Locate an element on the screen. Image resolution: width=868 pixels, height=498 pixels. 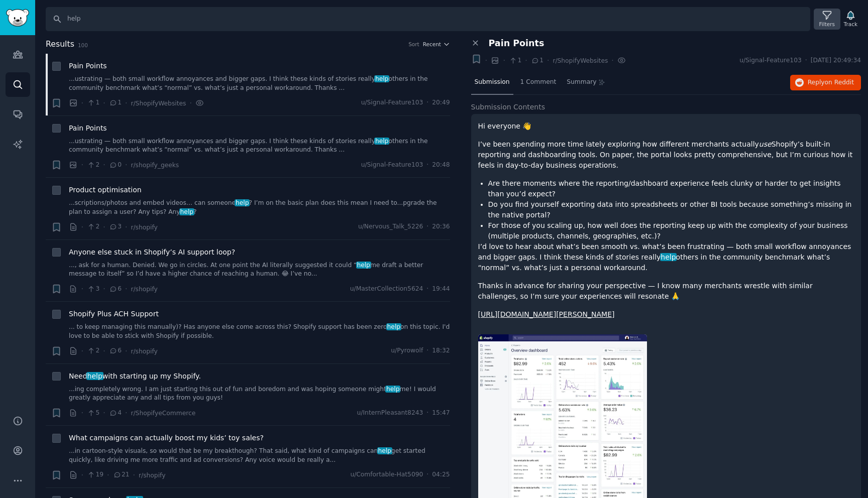
a: ...ing completely wrong. I am just starting this out of fun and boredom and was hoping someone mi... is located at coordinates (259, 394).